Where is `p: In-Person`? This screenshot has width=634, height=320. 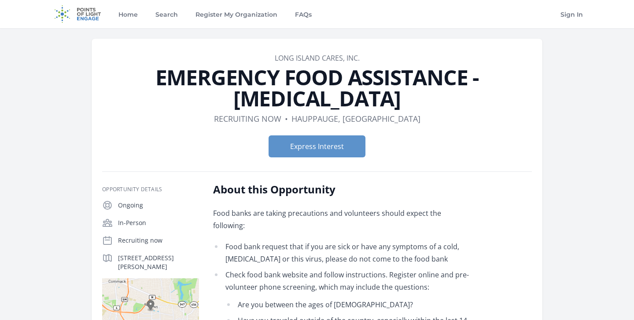
p: In-Person is located at coordinates (158, 223).